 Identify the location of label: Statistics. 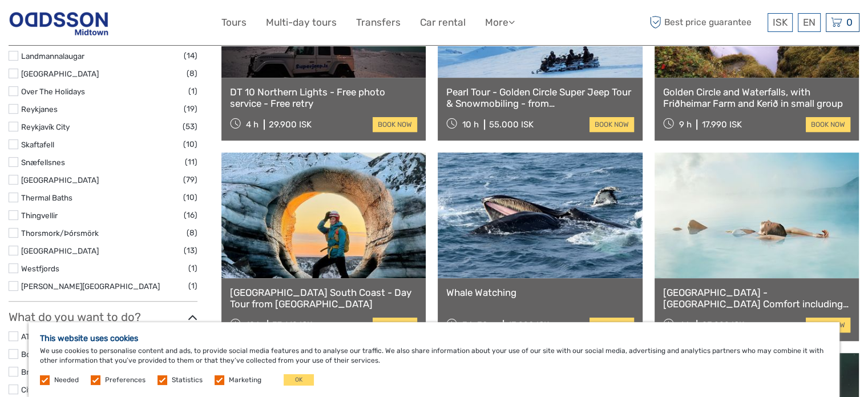
(187, 380).